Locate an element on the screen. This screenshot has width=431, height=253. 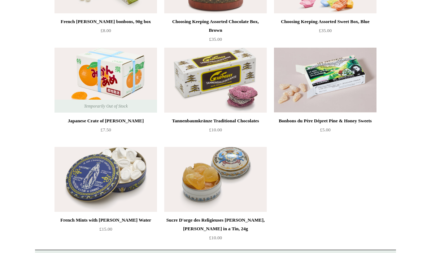
span: £7.50 is located at coordinates (105, 130).